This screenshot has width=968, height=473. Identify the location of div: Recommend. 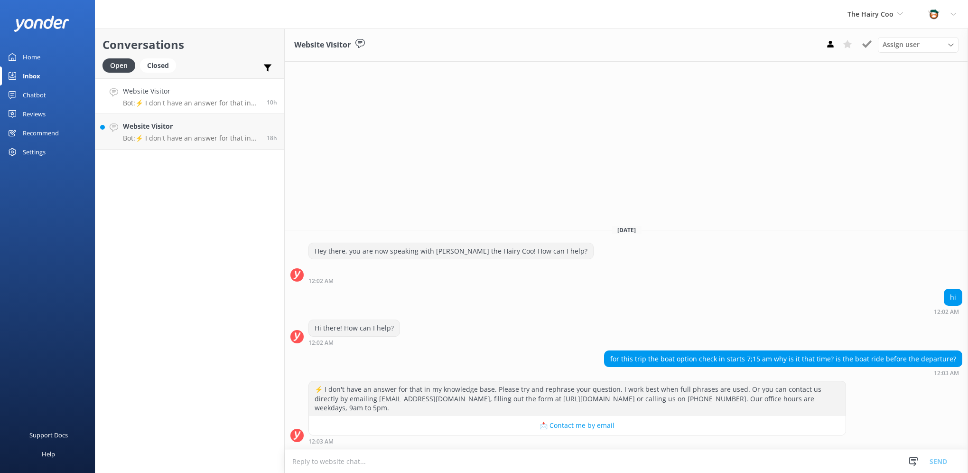
(41, 133).